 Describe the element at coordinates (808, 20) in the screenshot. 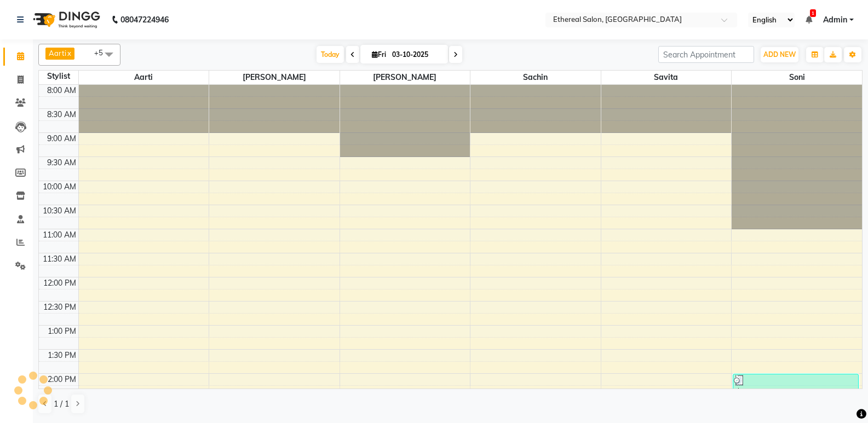

I see `a: 1` at that location.